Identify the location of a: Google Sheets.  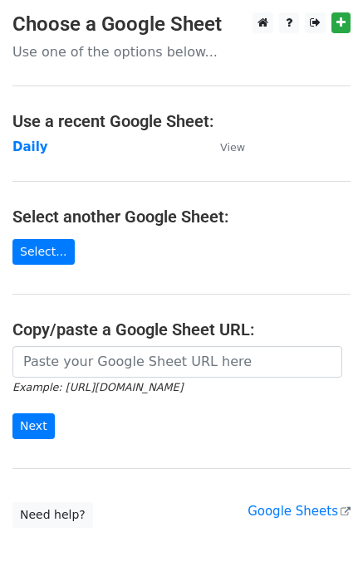
(299, 512).